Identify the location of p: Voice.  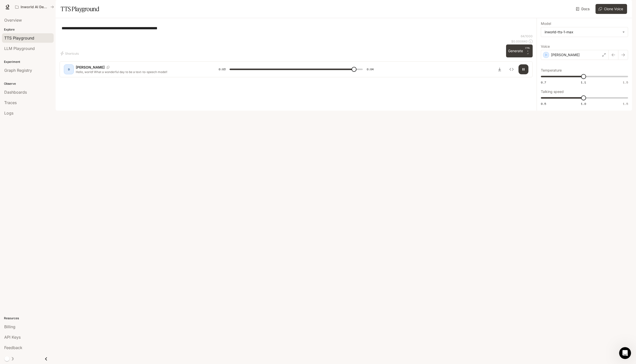
(546, 47).